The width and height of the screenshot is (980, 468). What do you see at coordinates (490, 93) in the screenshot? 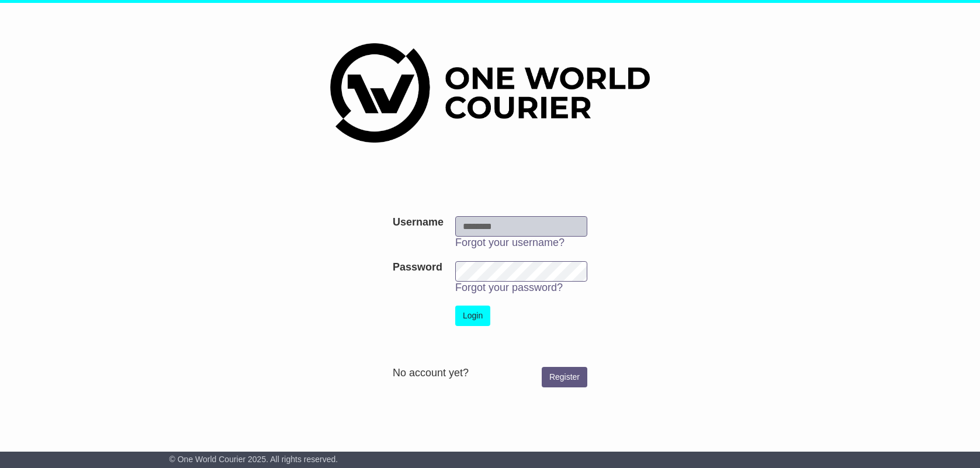
I see `img: One World` at bounding box center [490, 93].